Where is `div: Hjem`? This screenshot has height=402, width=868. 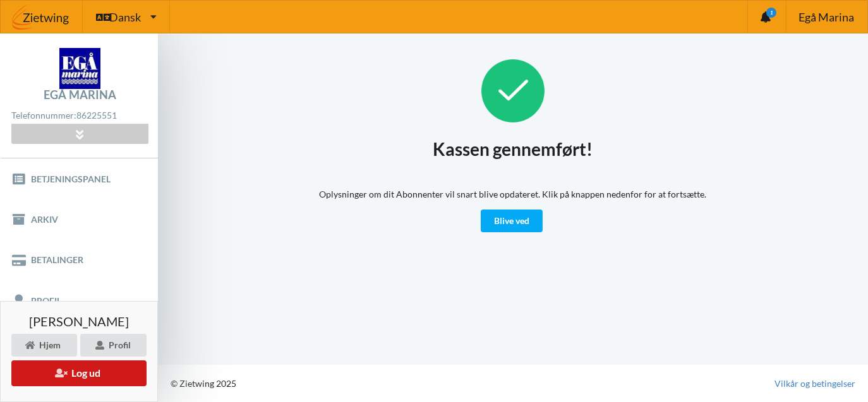
div: Hjem is located at coordinates (44, 346).